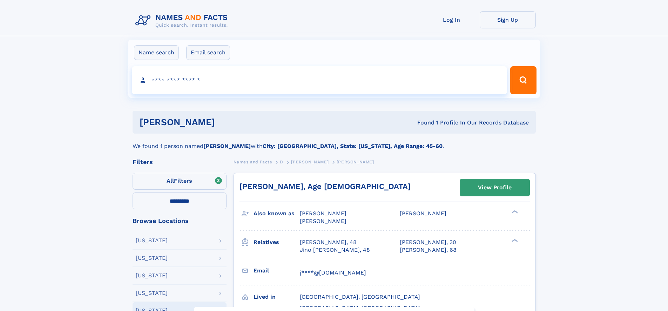  I want to click on h3: Email, so click(277, 271).